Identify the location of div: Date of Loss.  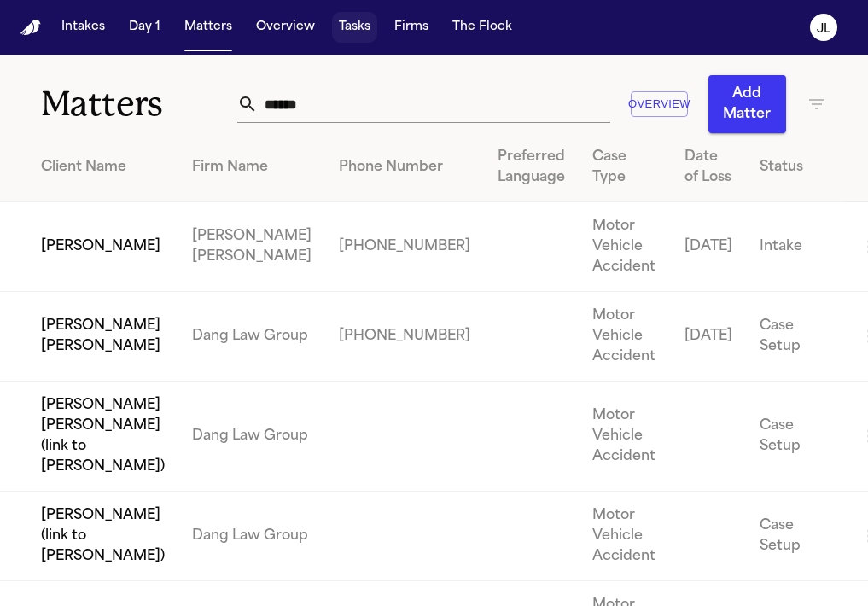
(708, 167).